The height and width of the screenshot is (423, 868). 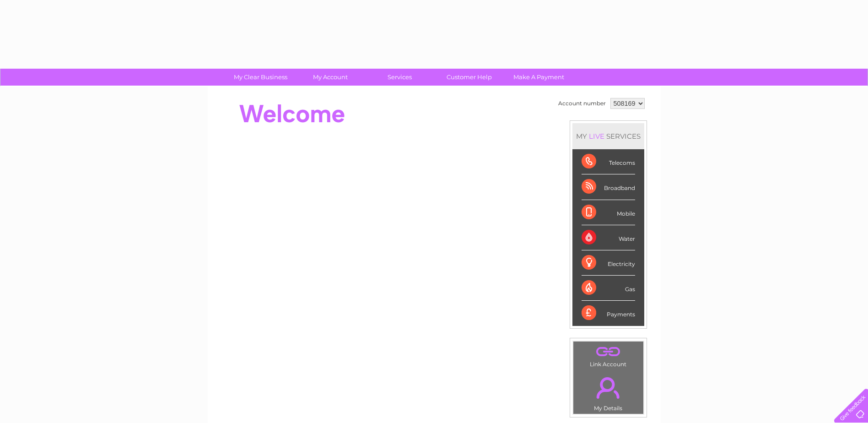 What do you see at coordinates (608, 288) in the screenshot?
I see `div: Gas` at bounding box center [608, 288].